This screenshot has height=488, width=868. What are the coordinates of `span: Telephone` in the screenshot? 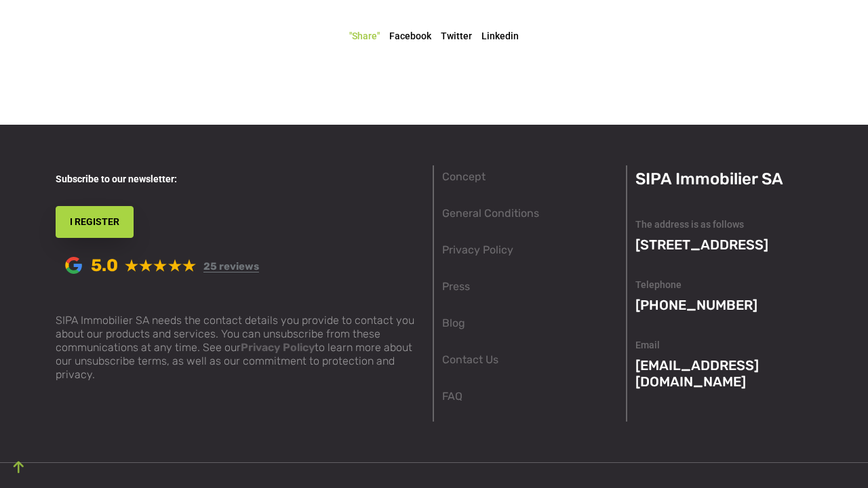 It's located at (658, 284).